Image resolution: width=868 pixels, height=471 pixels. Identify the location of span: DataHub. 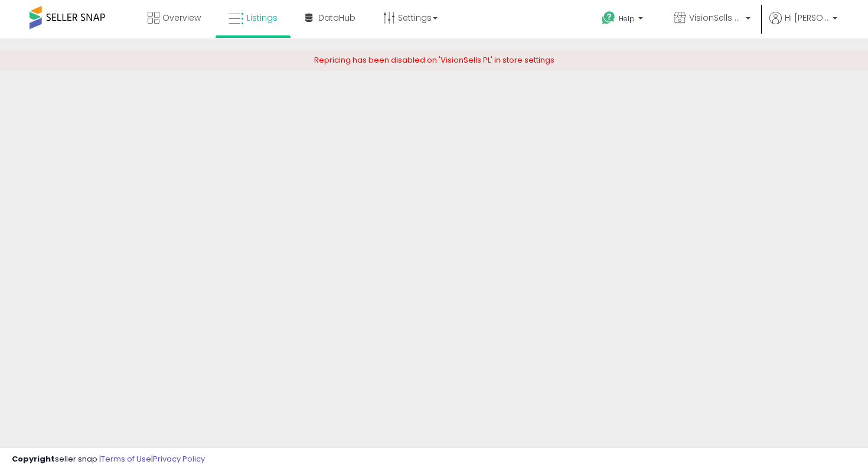
(337, 18).